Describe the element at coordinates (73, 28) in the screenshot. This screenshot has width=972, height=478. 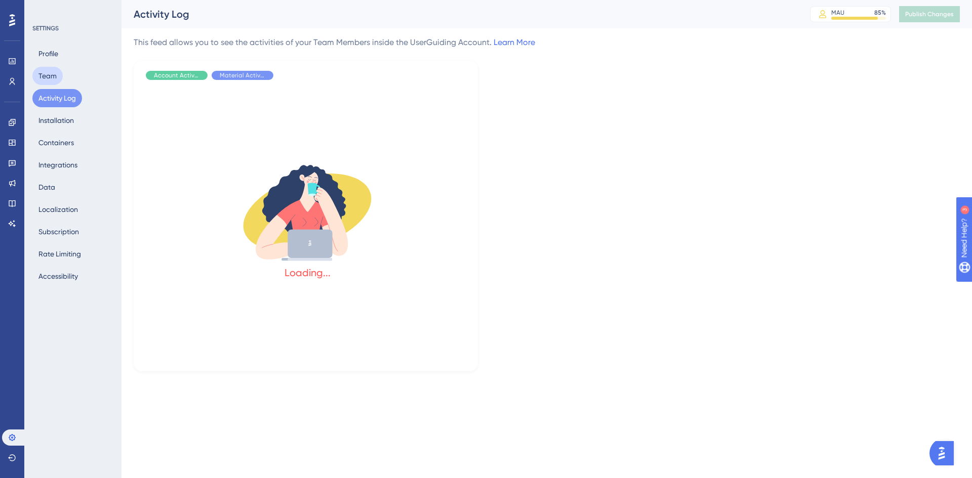
I see `div: SETTINGS` at that location.